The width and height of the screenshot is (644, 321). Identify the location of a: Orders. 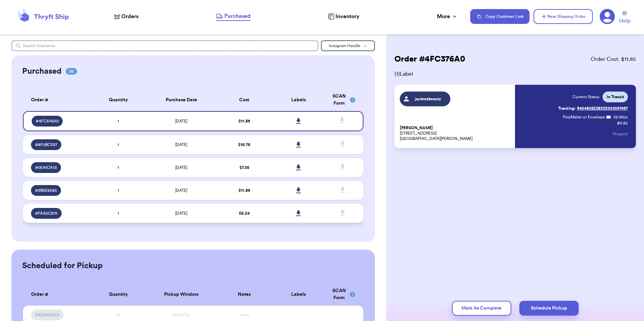
(126, 16).